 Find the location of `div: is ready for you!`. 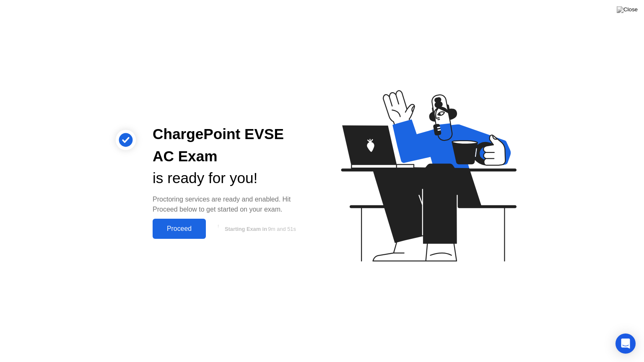

div: is ready for you! is located at coordinates (231, 178).